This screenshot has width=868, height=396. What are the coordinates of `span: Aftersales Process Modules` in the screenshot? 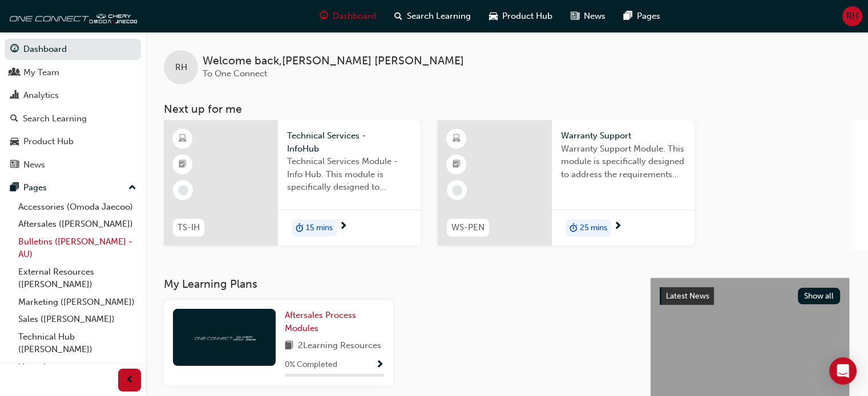 It's located at (320, 321).